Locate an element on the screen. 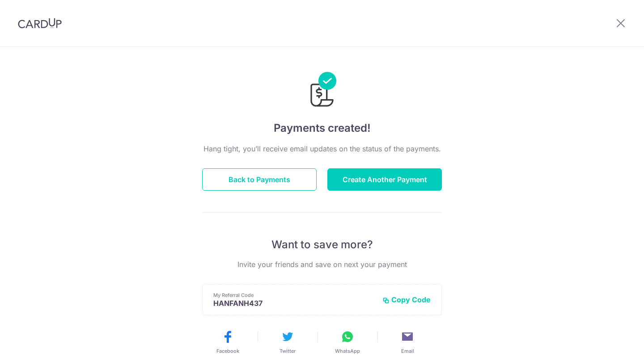 The image size is (644, 355). button: WhatsApp is located at coordinates (348, 342).